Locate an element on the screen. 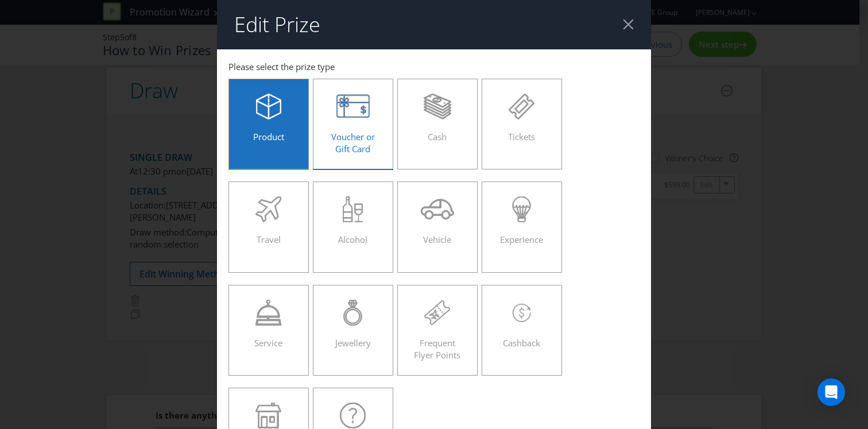 The height and width of the screenshot is (429, 868). h2: Edit Prize is located at coordinates (277, 25).